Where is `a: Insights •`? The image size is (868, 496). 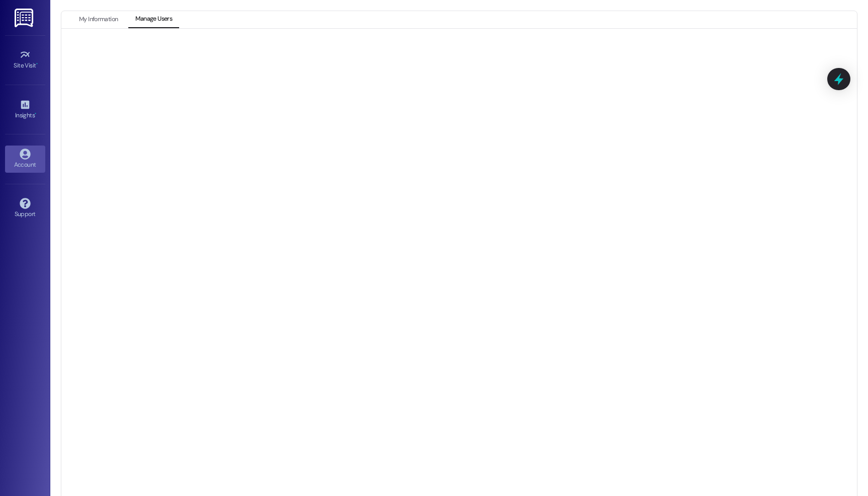
a: Insights • is located at coordinates (25, 110).